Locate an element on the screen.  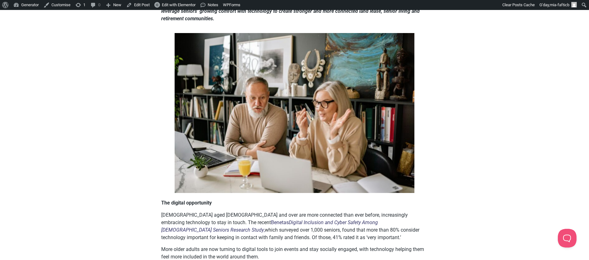
span: Edit with Elementor is located at coordinates (179, 5).